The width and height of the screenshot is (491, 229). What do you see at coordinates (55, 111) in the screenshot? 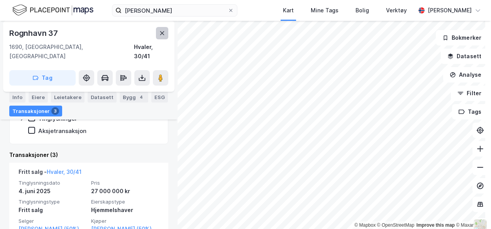
I see `div: 3` at bounding box center [55, 111].